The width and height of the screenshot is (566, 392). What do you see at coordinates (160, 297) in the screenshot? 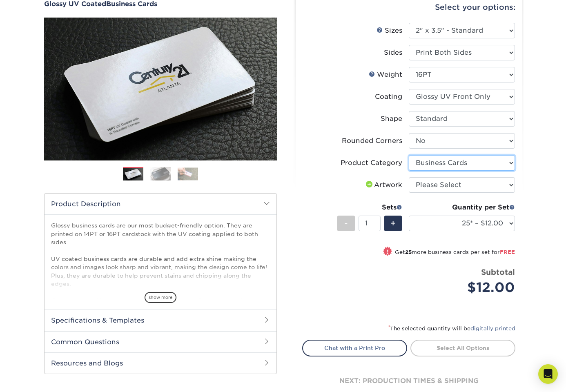
I see `span: show more` at bounding box center [160, 297].